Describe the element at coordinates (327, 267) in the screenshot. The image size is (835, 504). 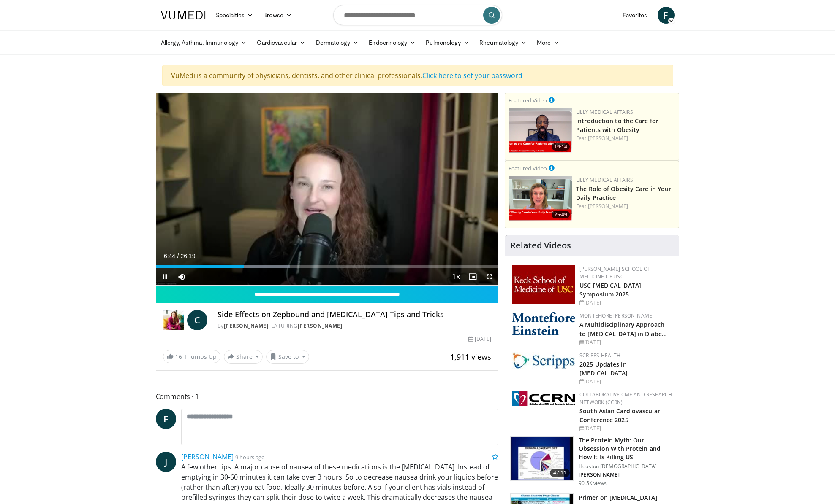
I see `div: Progress Bar` at that location.